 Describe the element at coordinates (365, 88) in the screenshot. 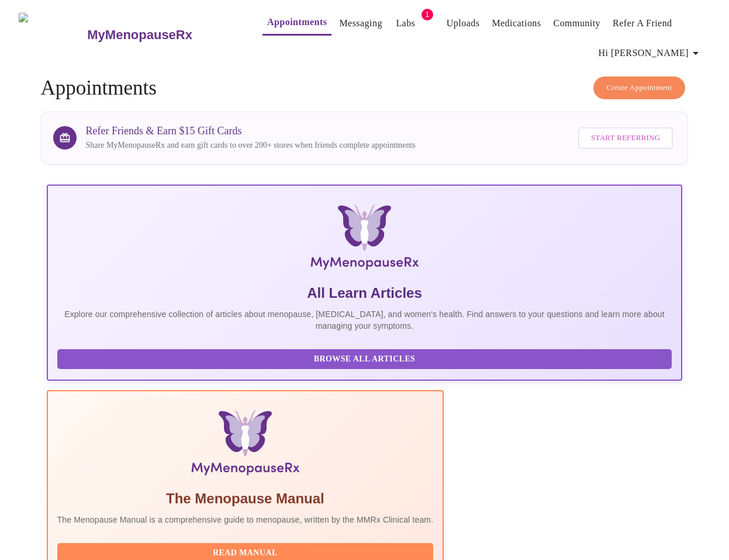

I see `h4: Appointments` at that location.